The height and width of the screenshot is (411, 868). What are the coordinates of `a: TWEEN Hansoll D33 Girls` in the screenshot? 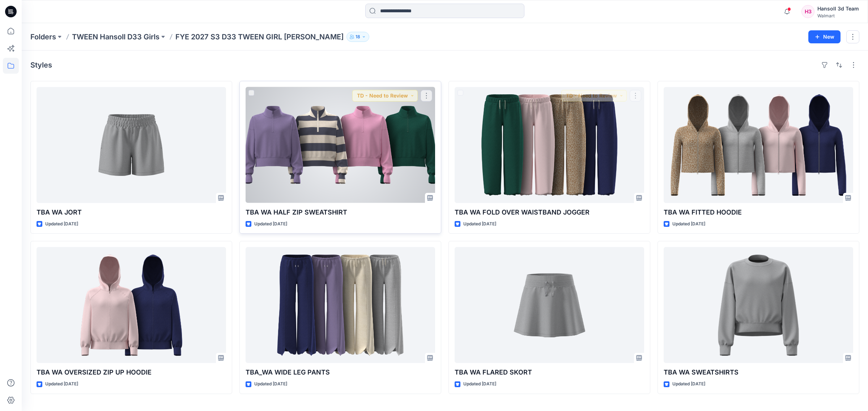 It's located at (116, 37).